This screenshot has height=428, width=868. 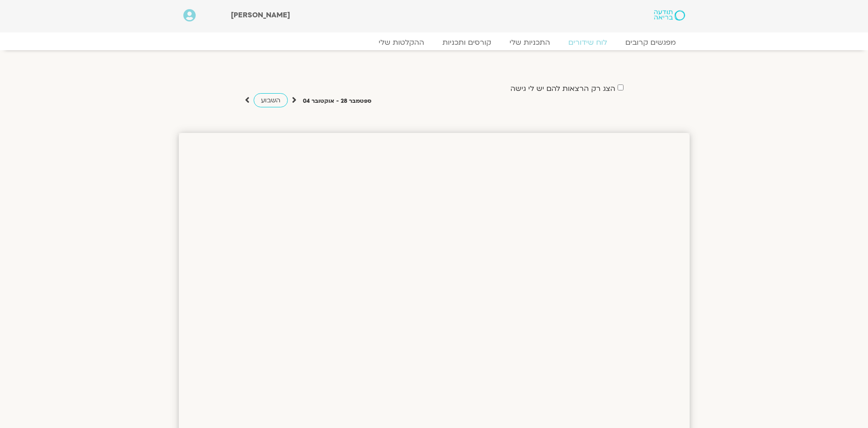 I want to click on a: לוח שידורים, so click(x=588, y=42).